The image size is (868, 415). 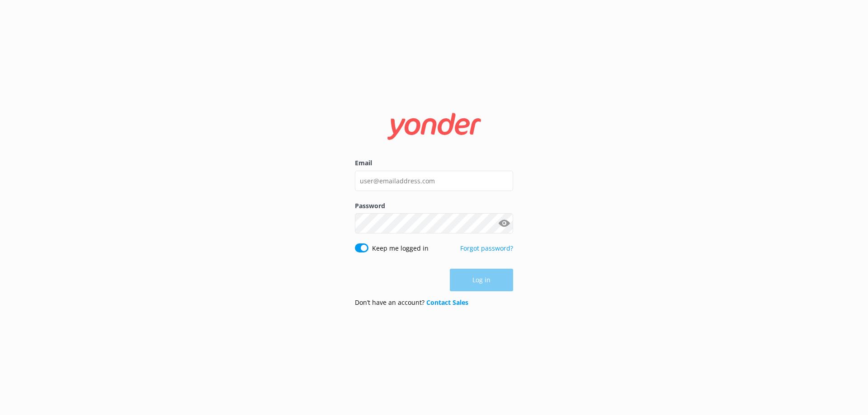 What do you see at coordinates (434, 180) in the screenshot?
I see `input: user@emailaddress.com` at bounding box center [434, 180].